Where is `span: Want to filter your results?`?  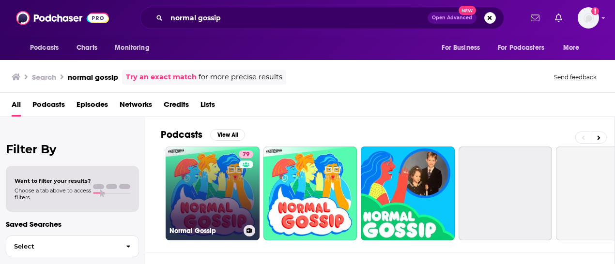
span: Want to filter your results? is located at coordinates (53, 181).